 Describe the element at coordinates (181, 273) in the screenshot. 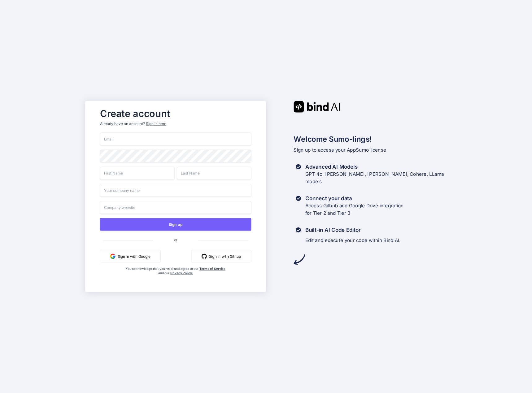

I see `a: Privacy Policy.` at that location.